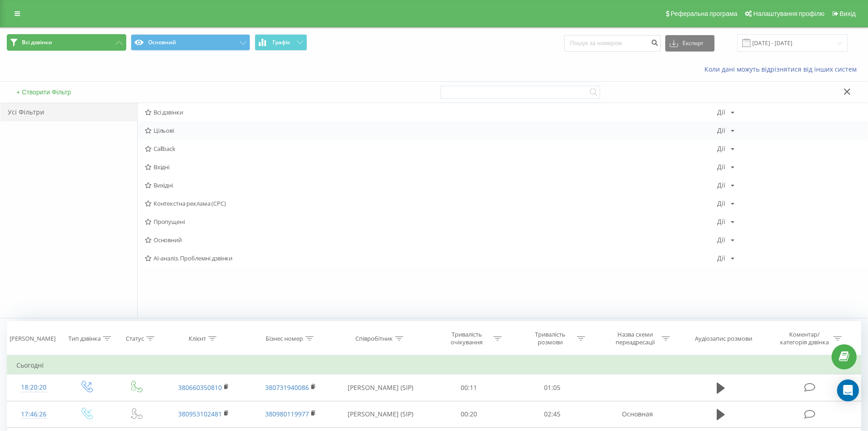 This screenshot has width=868, height=431. What do you see at coordinates (434, 365) in the screenshot?
I see `td: Сьогодні` at bounding box center [434, 365].